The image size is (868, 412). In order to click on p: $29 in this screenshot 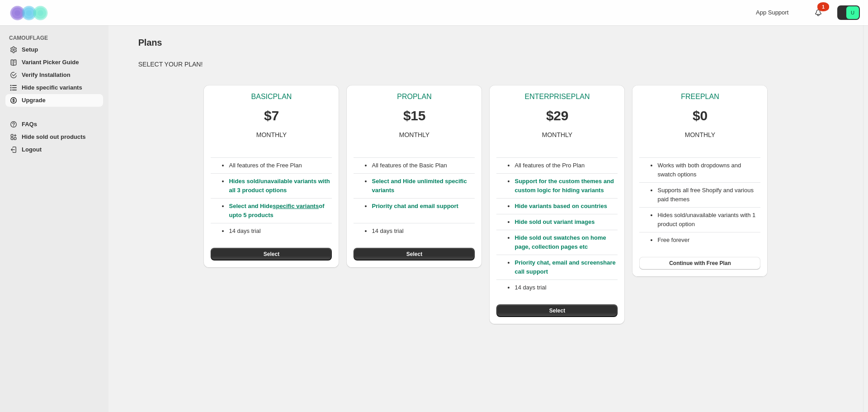, I will do `click(558, 116)`.